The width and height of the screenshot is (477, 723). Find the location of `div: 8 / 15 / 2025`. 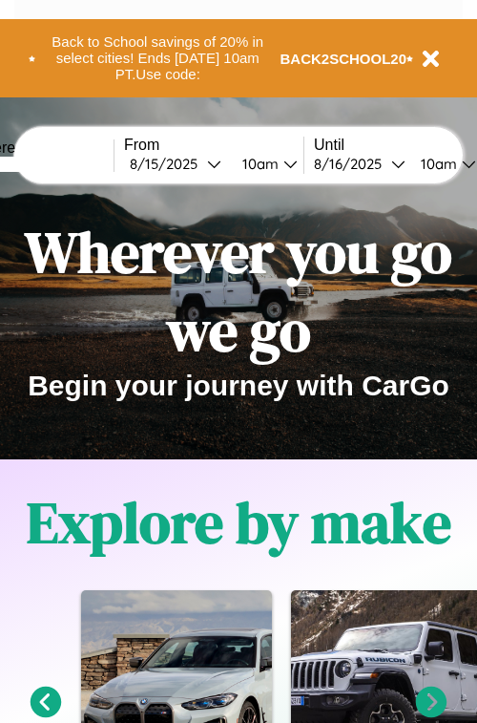

div: 8 / 15 / 2025 is located at coordinates (168, 163).